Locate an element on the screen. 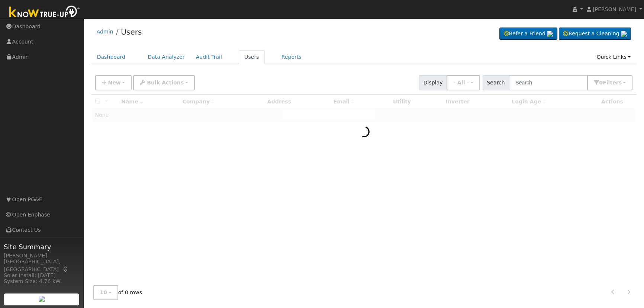  a: Data Analyzer is located at coordinates (166, 57).